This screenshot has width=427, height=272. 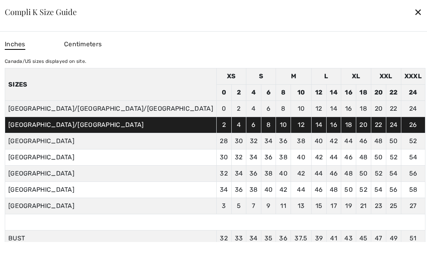 I want to click on td: 25, so click(x=394, y=206).